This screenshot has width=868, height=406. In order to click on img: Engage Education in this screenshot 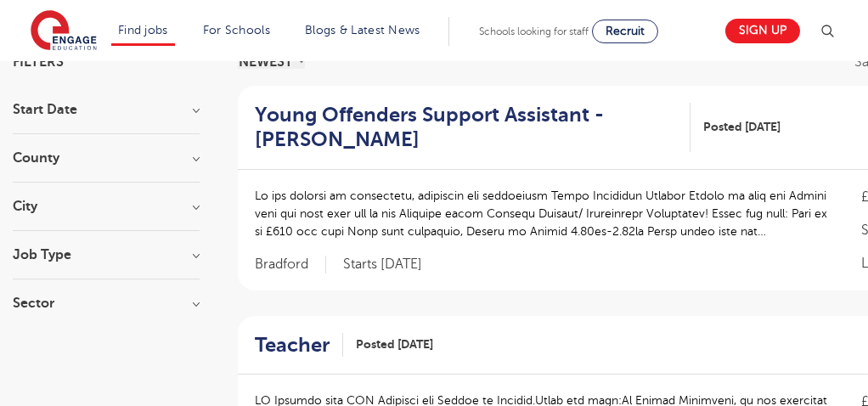, I will do `click(63, 31)`.